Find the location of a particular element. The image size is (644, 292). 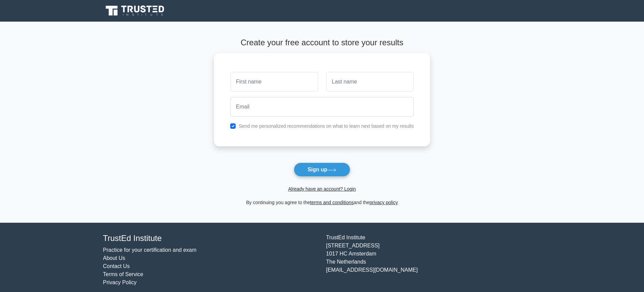

input: Email is located at coordinates (322, 107).